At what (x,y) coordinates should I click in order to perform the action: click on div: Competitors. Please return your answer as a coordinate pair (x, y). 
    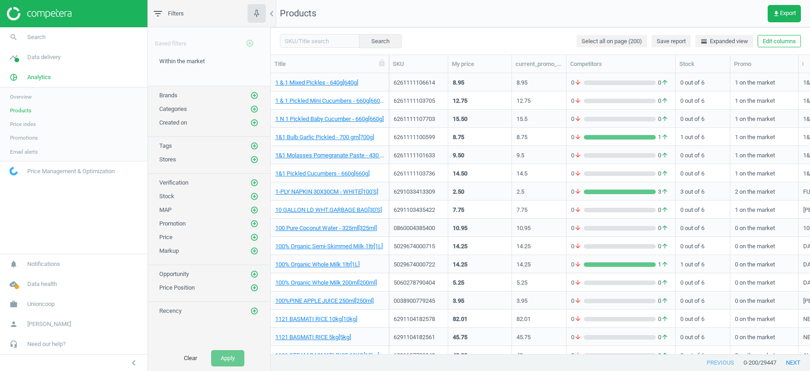
    Looking at the image, I should click on (621, 64).